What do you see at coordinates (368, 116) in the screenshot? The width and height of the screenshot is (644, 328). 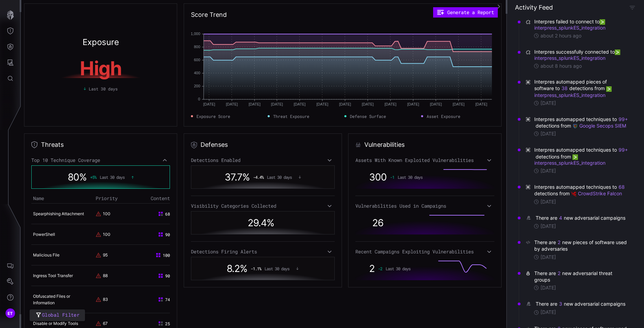 I see `span: Defense Surface` at bounding box center [368, 116].